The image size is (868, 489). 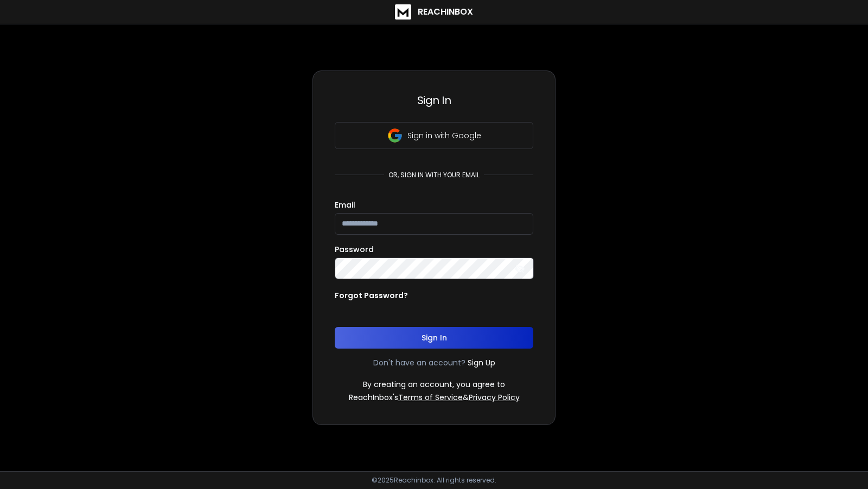 What do you see at coordinates (434, 398) in the screenshot?
I see `p: ReachInbox's &` at bounding box center [434, 398].